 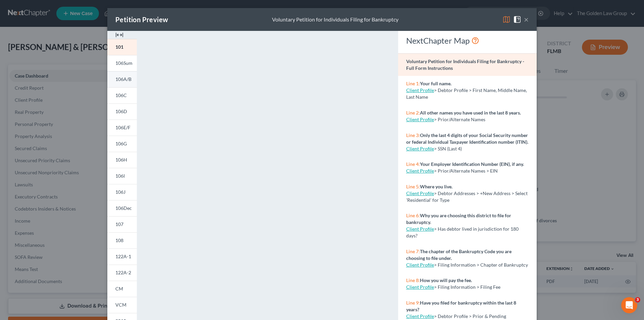 What do you see at coordinates (123, 256) in the screenshot?
I see `span: 122A-1` at bounding box center [123, 256].